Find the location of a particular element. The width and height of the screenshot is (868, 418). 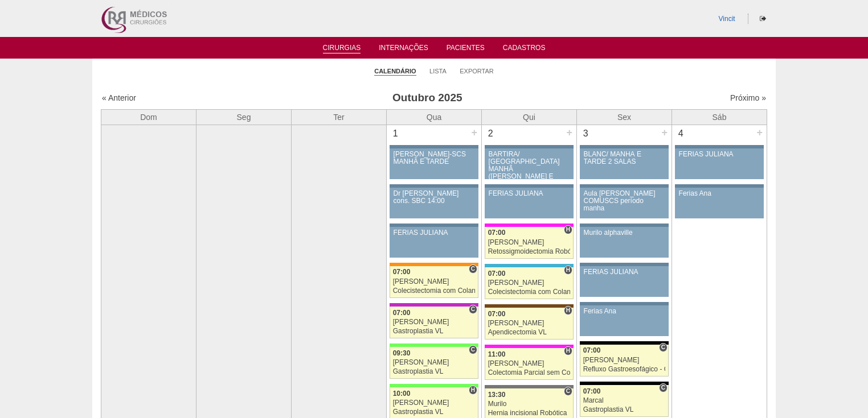

div: Key: São Luiz - SCS is located at coordinates (434, 265).